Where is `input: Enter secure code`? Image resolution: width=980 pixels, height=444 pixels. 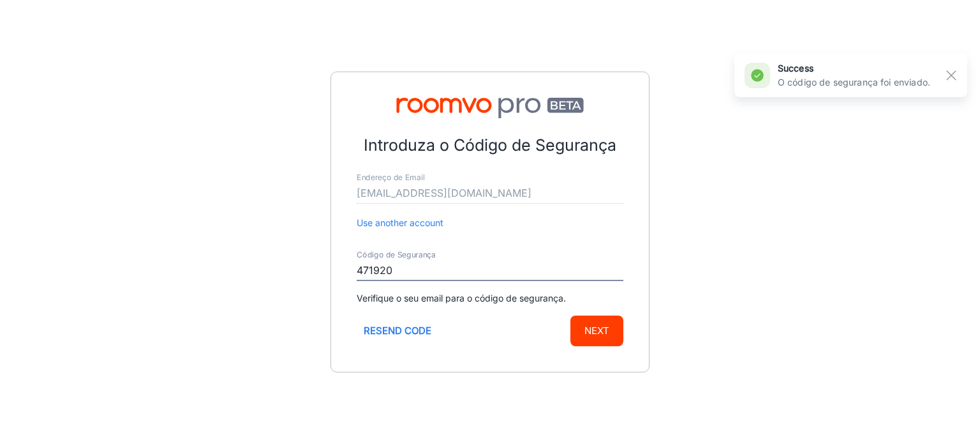
input: Enter secure code is located at coordinates (490, 271).